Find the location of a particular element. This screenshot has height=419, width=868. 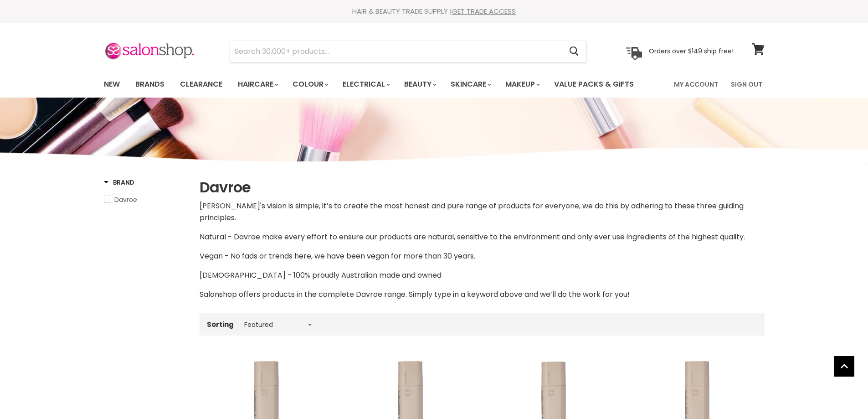

button: Search is located at coordinates (574, 52).